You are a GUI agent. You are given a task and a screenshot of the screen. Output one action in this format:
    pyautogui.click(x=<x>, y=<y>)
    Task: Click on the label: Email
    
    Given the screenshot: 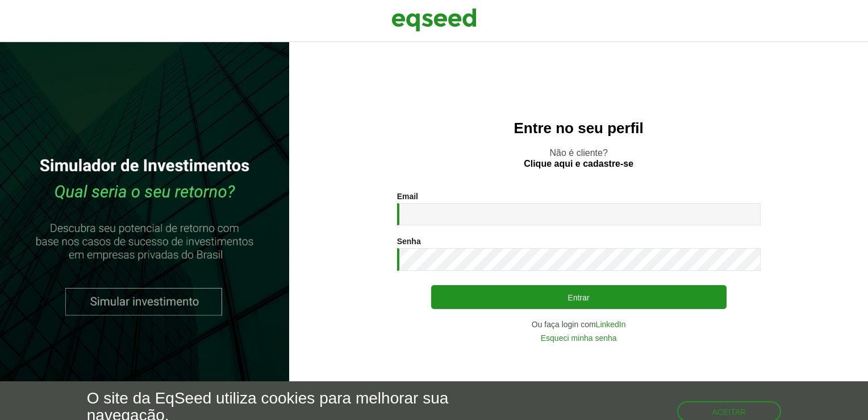 What is the action you would take?
    pyautogui.click(x=407, y=196)
    